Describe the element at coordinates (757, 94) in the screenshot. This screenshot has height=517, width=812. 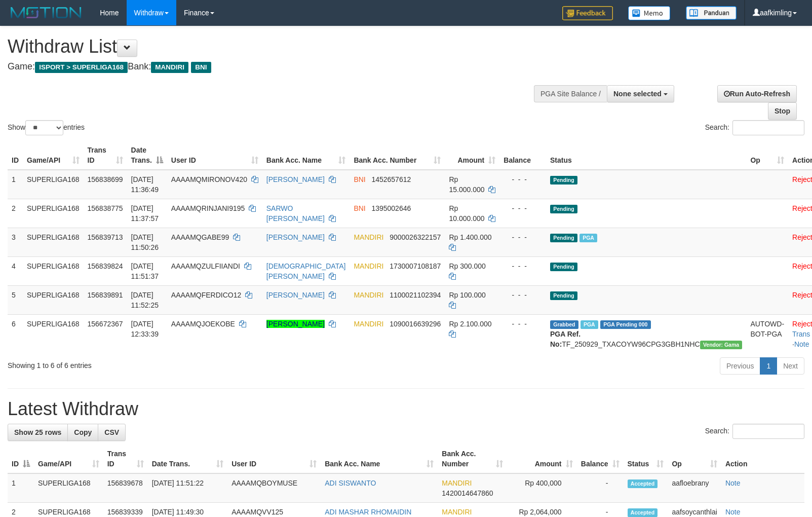
I see `a: Run Auto-Refresh` at that location.